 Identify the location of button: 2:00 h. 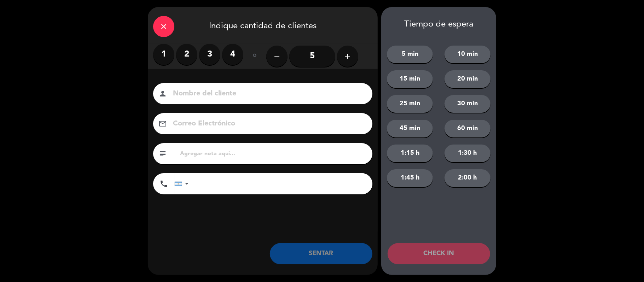
(467, 178).